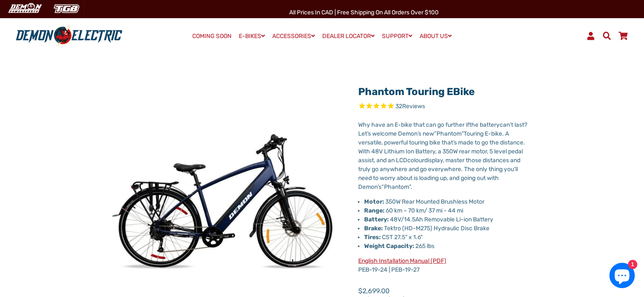 This screenshot has height=297, width=644. What do you see at coordinates (402, 261) in the screenshot?
I see `a: English Installation Manual (PDF)` at bounding box center [402, 261].